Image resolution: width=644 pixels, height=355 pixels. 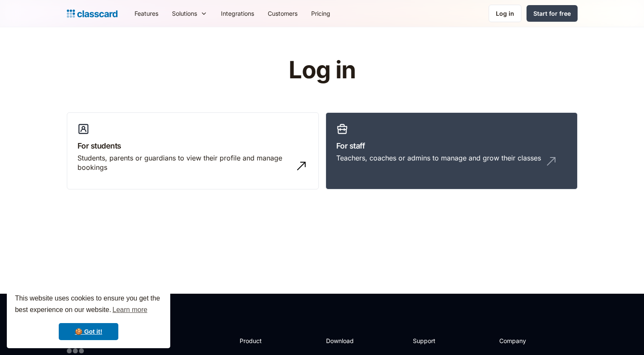 I want to click on h2: Company, so click(x=527, y=341).